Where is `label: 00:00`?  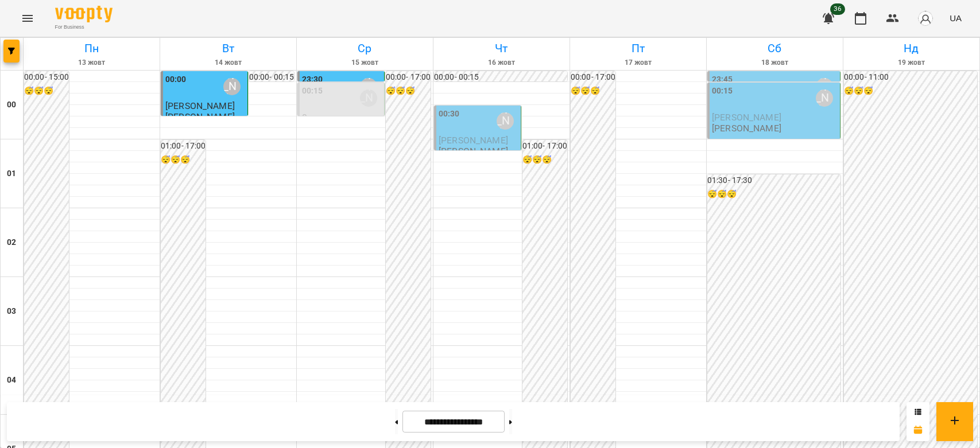
label: 00:00 is located at coordinates (176, 80).